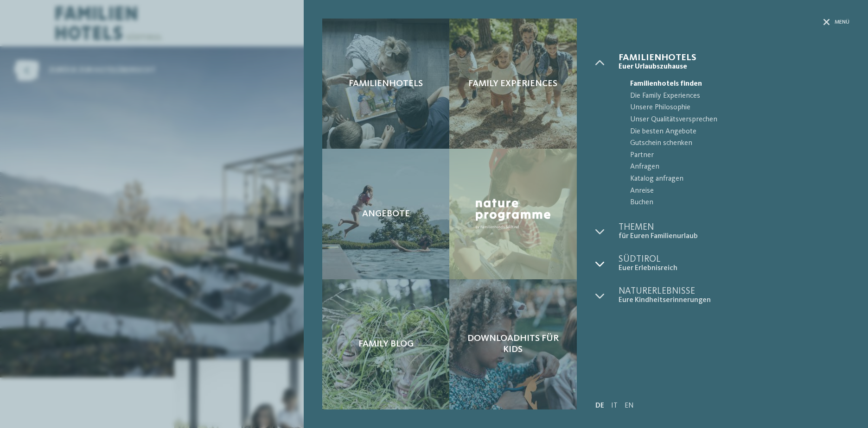 The image size is (868, 428). What do you see at coordinates (734, 263) in the screenshot?
I see `a: Südtirol Euer Erlebnisreich` at bounding box center [734, 263].